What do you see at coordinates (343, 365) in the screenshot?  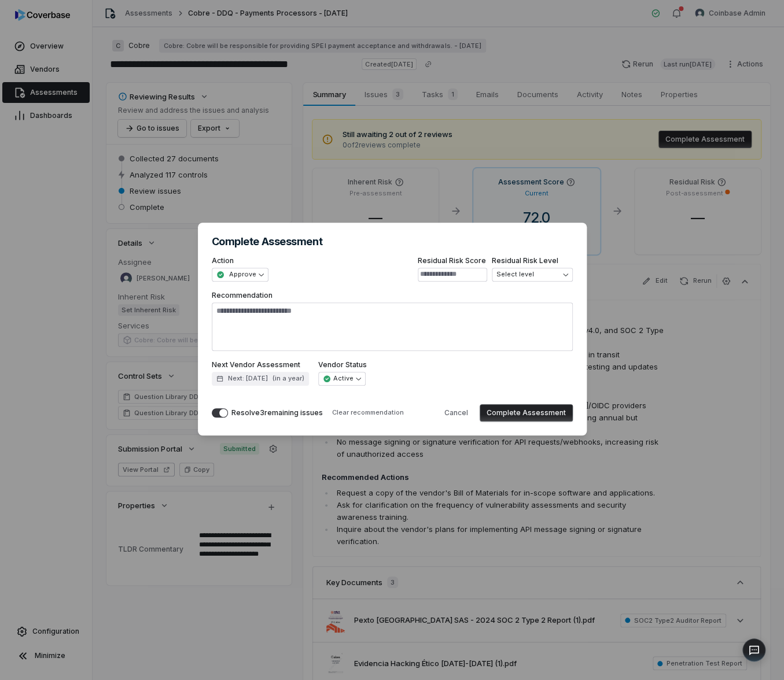 I see `label: Vendor Status` at bounding box center [343, 365].